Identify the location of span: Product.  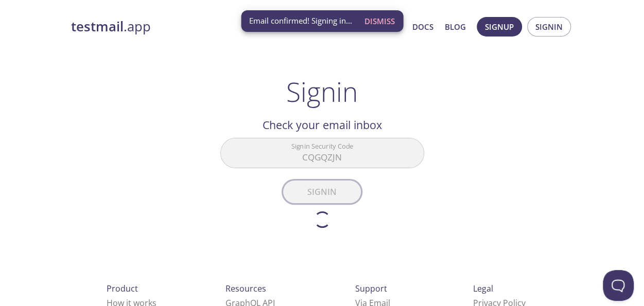
(122, 289).